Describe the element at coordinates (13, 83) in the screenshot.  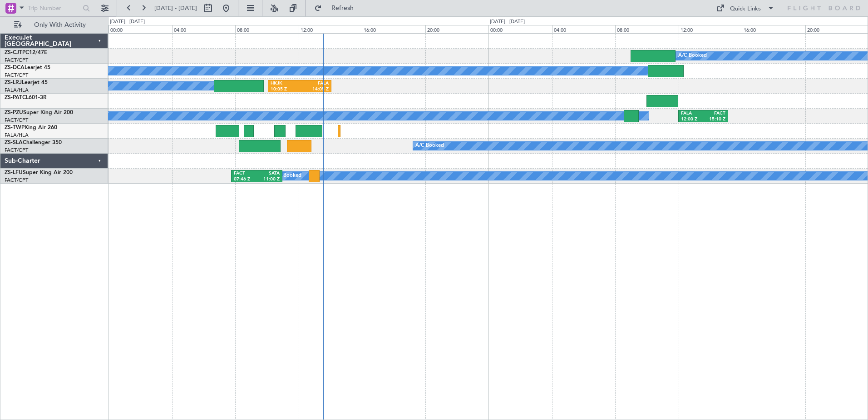
I see `span: ZS-LRJ` at that location.